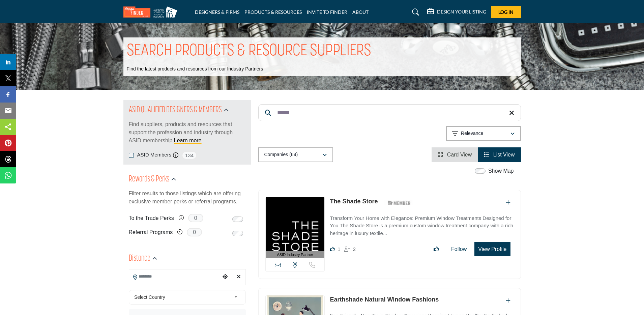 This screenshot has width=644, height=315. Describe the element at coordinates (175, 276) in the screenshot. I see `input: Search Location` at that location.